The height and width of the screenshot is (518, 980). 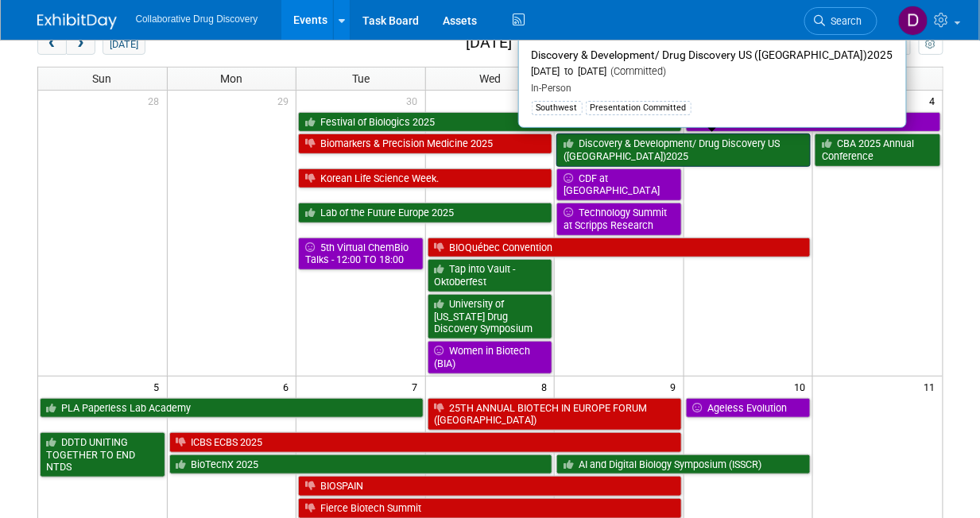 I want to click on span: 4, so click(x=935, y=100).